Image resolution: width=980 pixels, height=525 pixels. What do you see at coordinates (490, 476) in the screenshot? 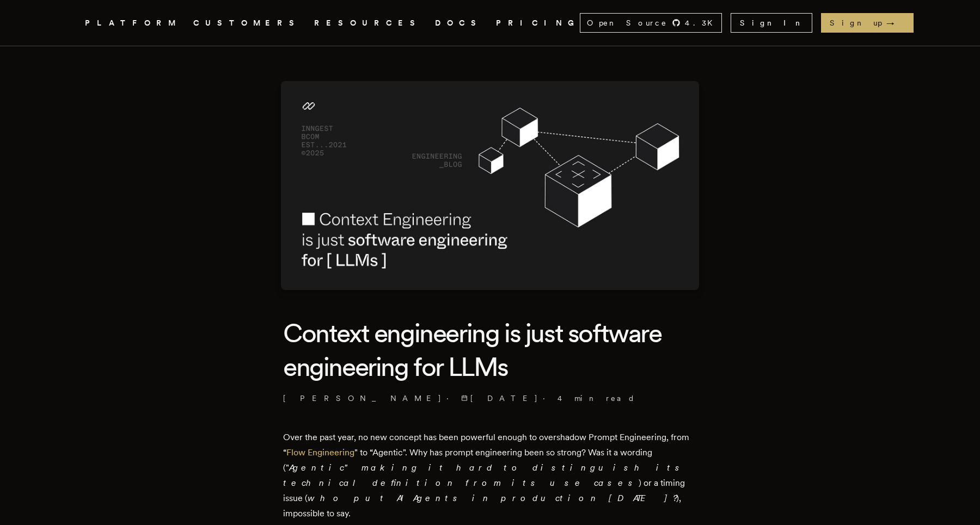
I see `p: Over the past year, no new concept has been powerful enough to overshadow Prompt Engineering, fro...` at bounding box center [490, 476].